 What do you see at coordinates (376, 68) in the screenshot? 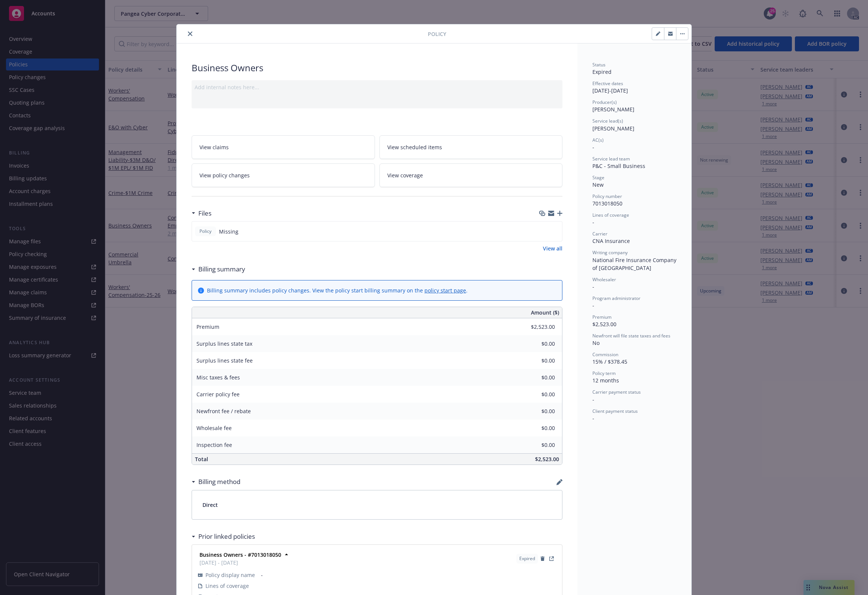
I see `div: Business Owners` at bounding box center [376, 68].